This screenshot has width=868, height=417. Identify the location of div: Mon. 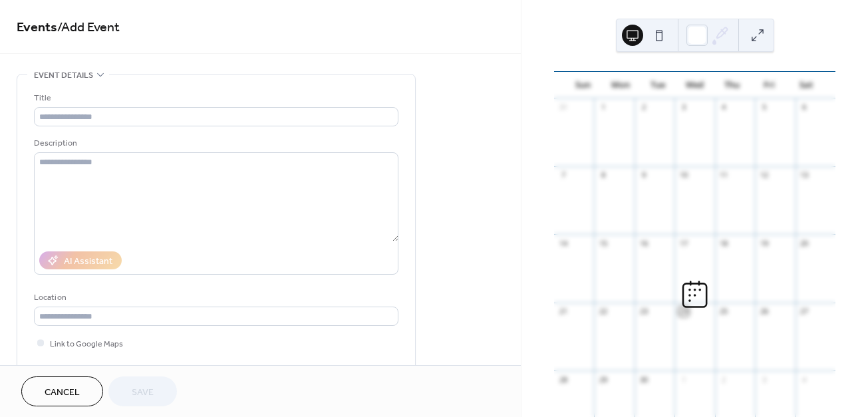
(620, 86).